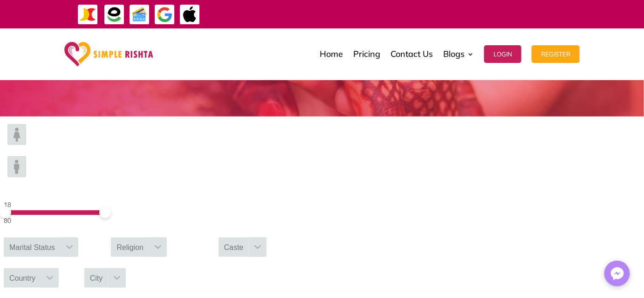  What do you see at coordinates (96, 278) in the screenshot?
I see `div: City` at bounding box center [96, 278].